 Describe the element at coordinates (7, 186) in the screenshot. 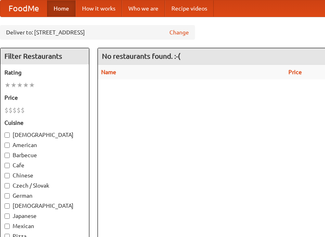

I see `input: Czech / Slovak` at that location.